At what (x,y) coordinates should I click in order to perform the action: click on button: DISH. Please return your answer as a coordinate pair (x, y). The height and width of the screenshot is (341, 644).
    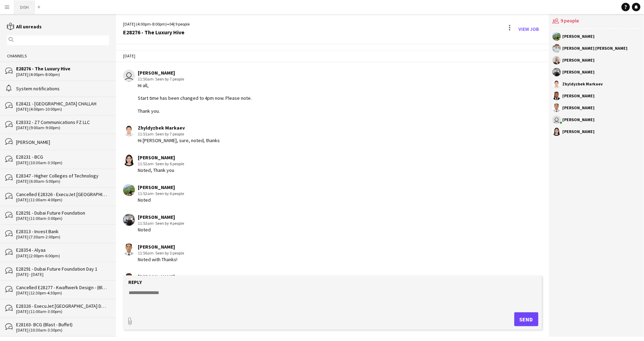
    Looking at the image, I should click on (24, 7).